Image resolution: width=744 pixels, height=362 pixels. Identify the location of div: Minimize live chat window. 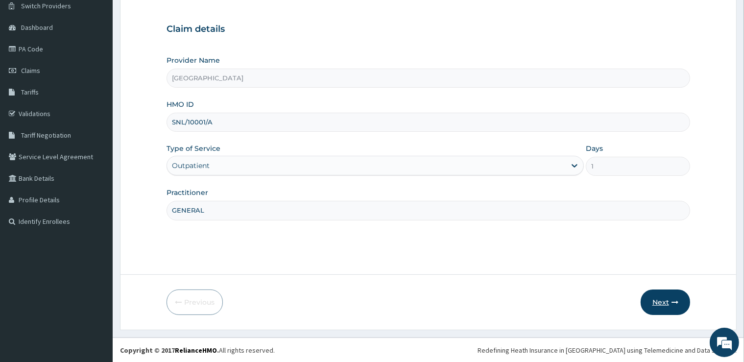
(172, 17).